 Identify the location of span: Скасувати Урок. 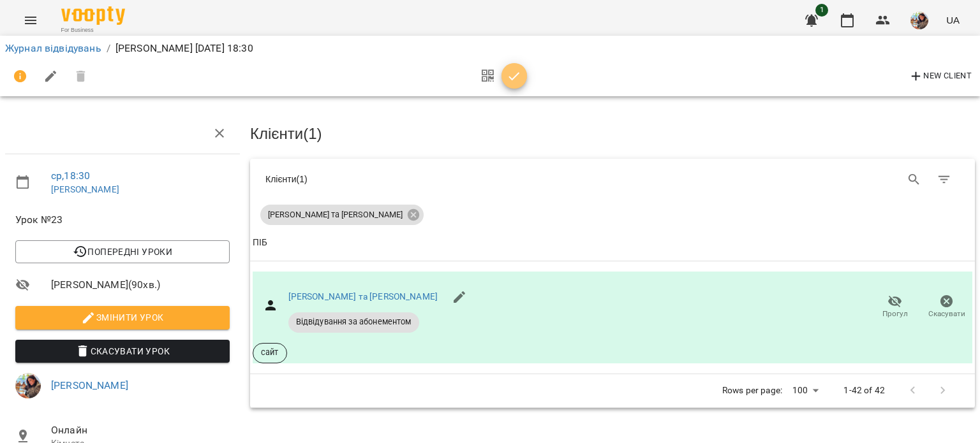
(122, 351).